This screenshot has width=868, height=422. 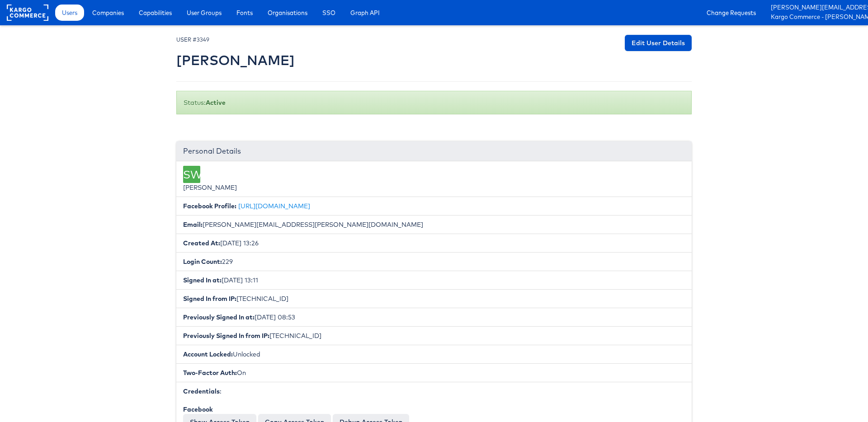 I want to click on span: Graph API, so click(x=365, y=13).